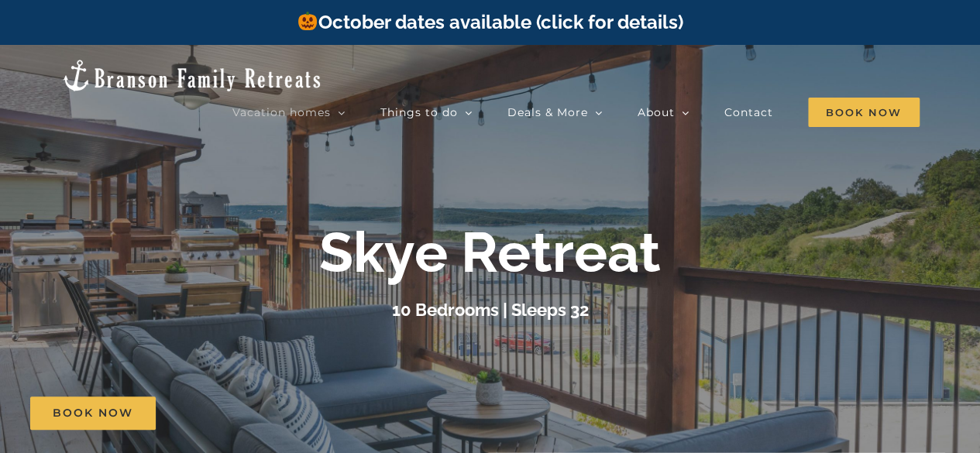  Describe the element at coordinates (490, 21) in the screenshot. I see `a: October dates available (click for details)` at that location.